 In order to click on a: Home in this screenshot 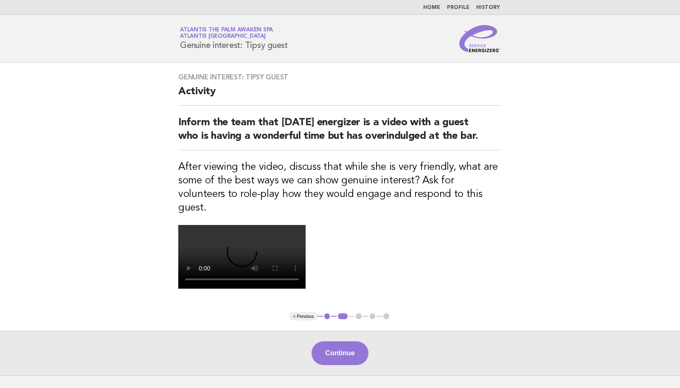, I will do `click(431, 8)`.